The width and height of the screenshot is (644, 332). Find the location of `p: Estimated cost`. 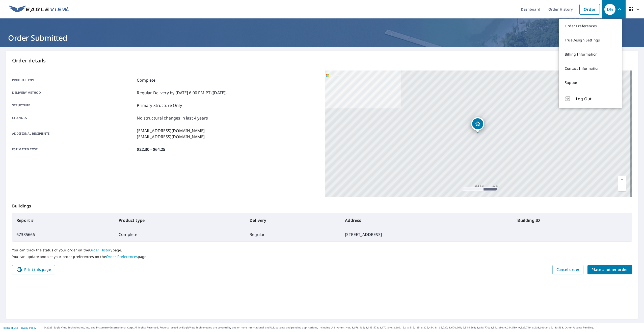

p: Estimated cost is located at coordinates (73, 149).